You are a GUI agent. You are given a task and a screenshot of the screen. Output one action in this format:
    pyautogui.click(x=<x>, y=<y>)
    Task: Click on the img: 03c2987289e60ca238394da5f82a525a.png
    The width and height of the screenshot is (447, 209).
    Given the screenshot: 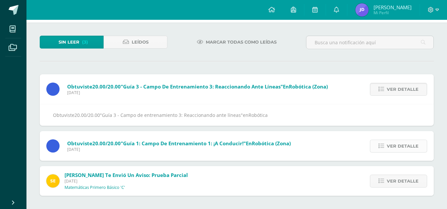 What is the action you would take?
    pyautogui.click(x=53, y=181)
    